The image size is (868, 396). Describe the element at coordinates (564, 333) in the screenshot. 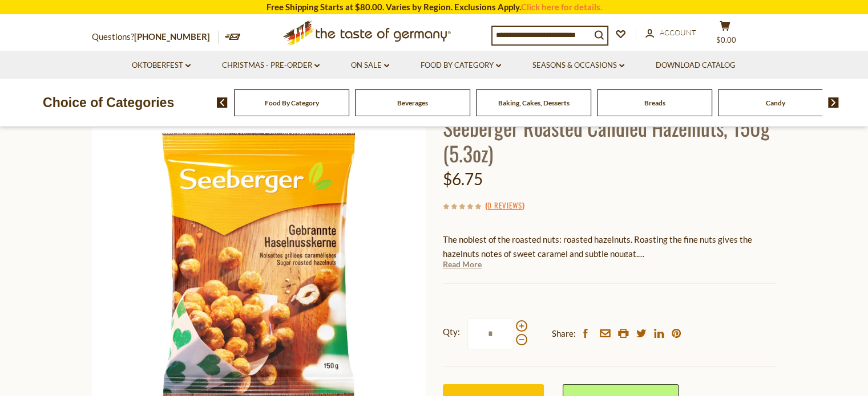

I see `span: Share:` at that location.